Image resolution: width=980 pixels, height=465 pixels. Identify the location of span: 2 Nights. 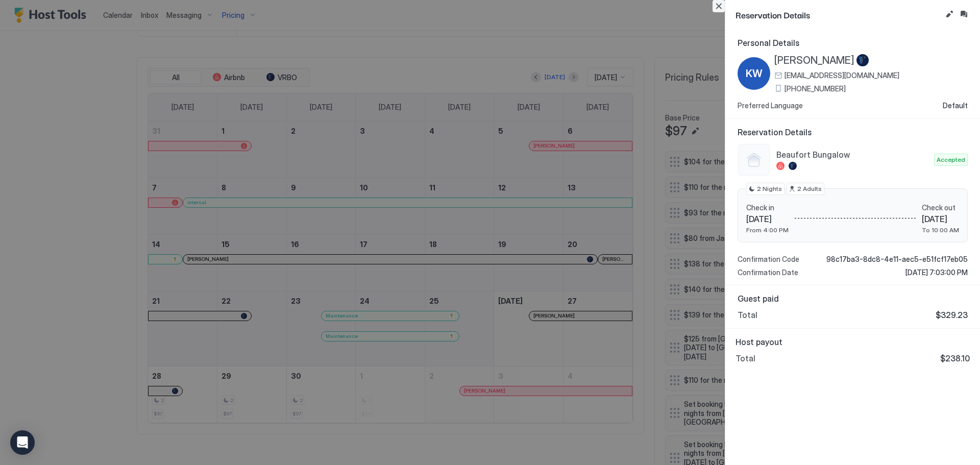
(769, 189).